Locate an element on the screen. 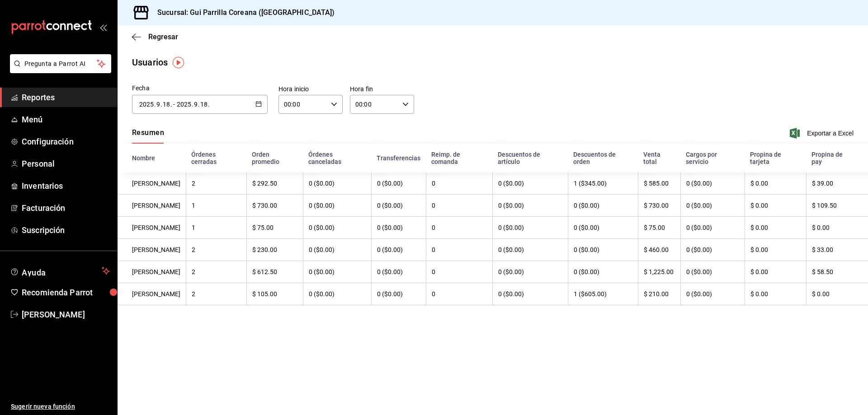 The height and width of the screenshot is (415, 868). th: 1 ($605.00) is located at coordinates (603, 294).